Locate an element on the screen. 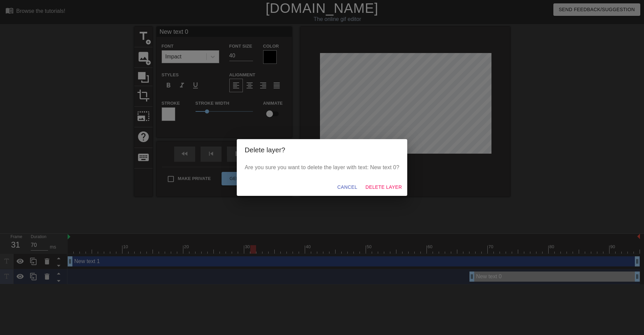 This screenshot has height=335, width=644. span: Delete Layer is located at coordinates (384, 187).